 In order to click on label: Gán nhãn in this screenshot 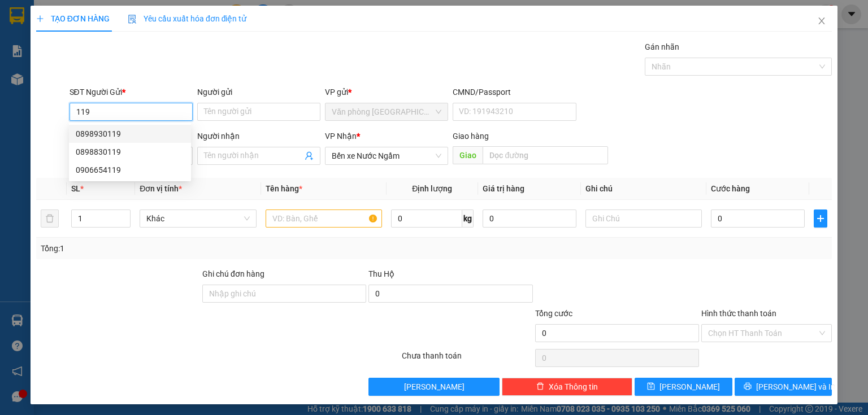, I will do `click(662, 47)`.